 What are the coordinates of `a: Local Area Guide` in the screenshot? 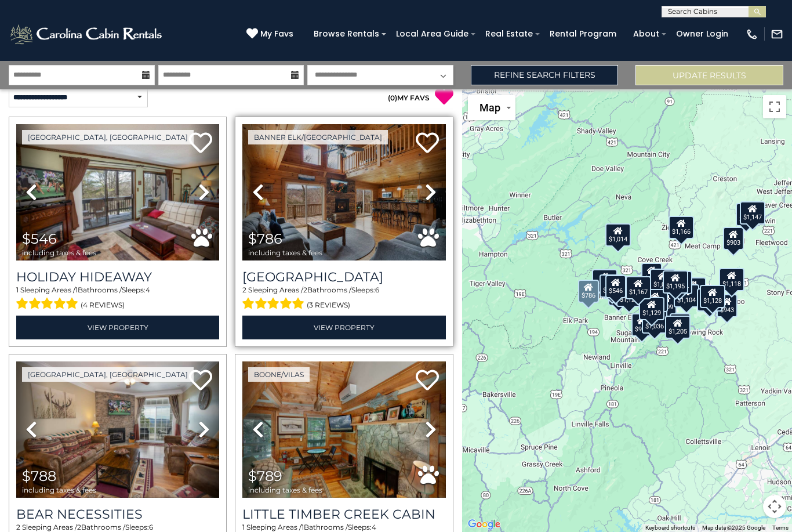 It's located at (432, 34).